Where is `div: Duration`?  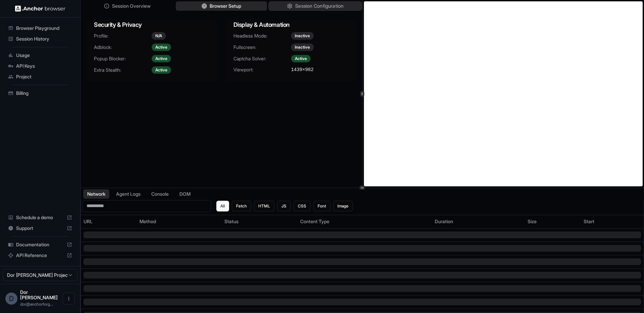 div: Duration is located at coordinates (478, 222).